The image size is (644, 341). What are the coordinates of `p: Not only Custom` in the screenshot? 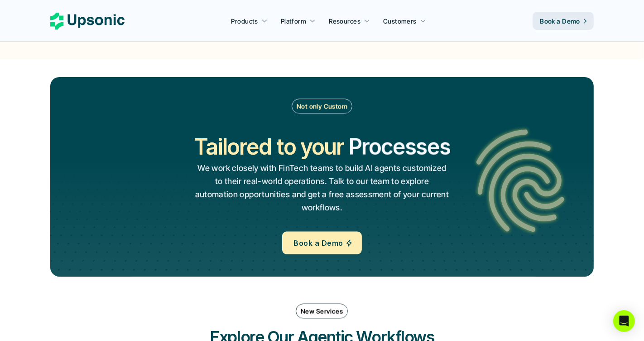 It's located at (322, 106).